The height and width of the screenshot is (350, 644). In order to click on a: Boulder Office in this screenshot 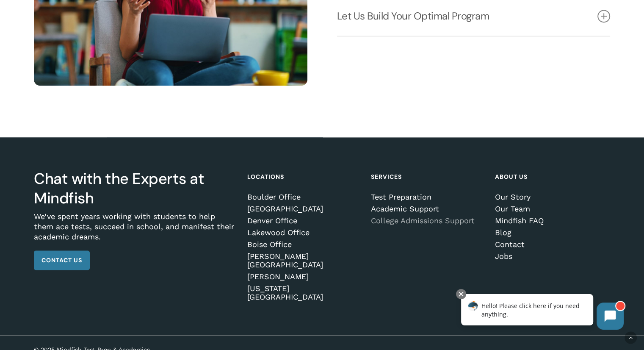, I will do `click(303, 197)`.